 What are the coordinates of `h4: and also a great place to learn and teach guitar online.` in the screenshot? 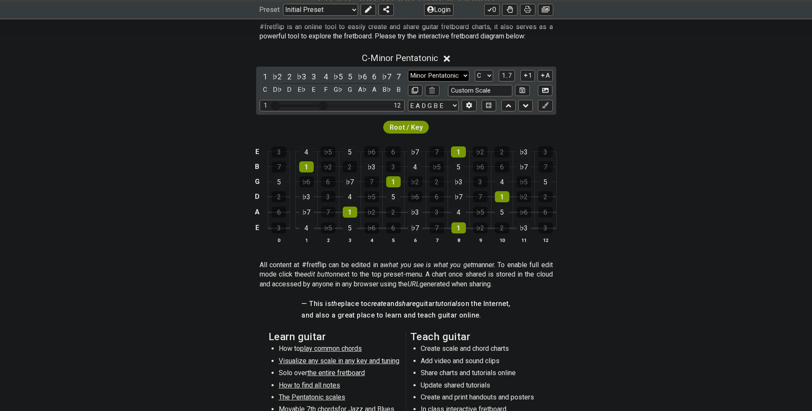 It's located at (406, 315).